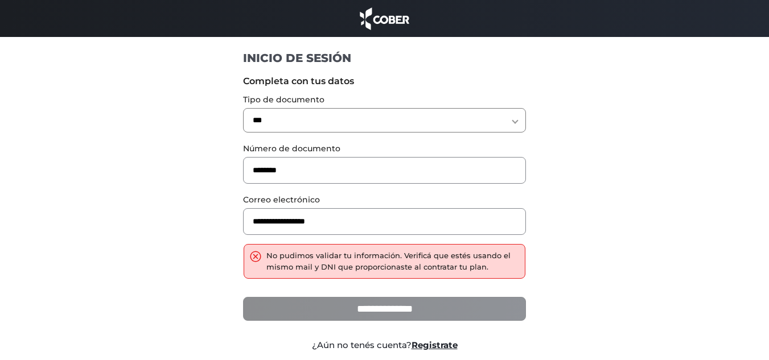 The image size is (769, 360). Describe the element at coordinates (385, 18) in the screenshot. I see `img: cober_marca.png` at that location.